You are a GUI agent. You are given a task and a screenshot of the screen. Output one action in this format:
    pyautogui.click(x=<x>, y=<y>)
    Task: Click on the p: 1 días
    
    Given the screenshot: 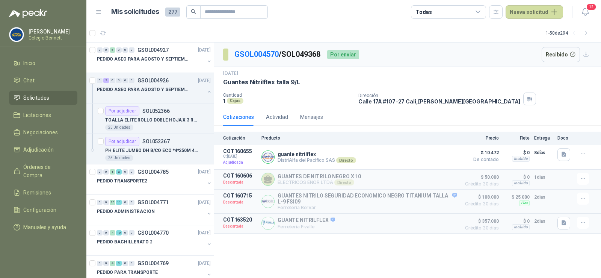 What is the action you would take?
    pyautogui.click(x=544, y=177)
    